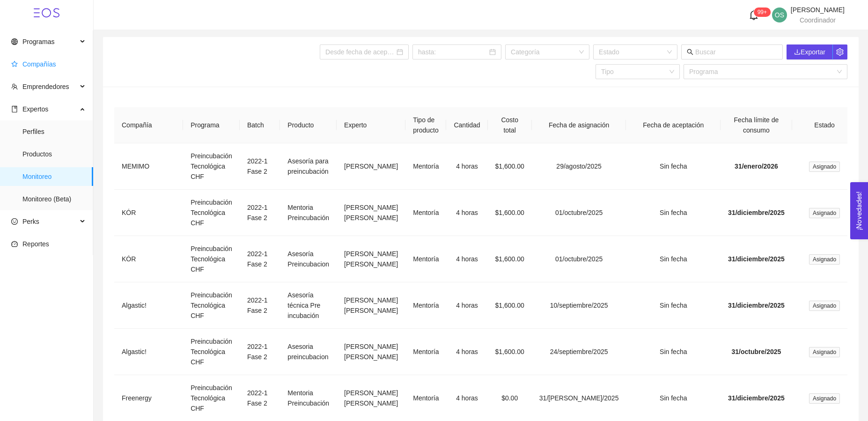 The height and width of the screenshot is (421, 868). Describe the element at coordinates (762, 12) in the screenshot. I see `sup: 6446` at that location.